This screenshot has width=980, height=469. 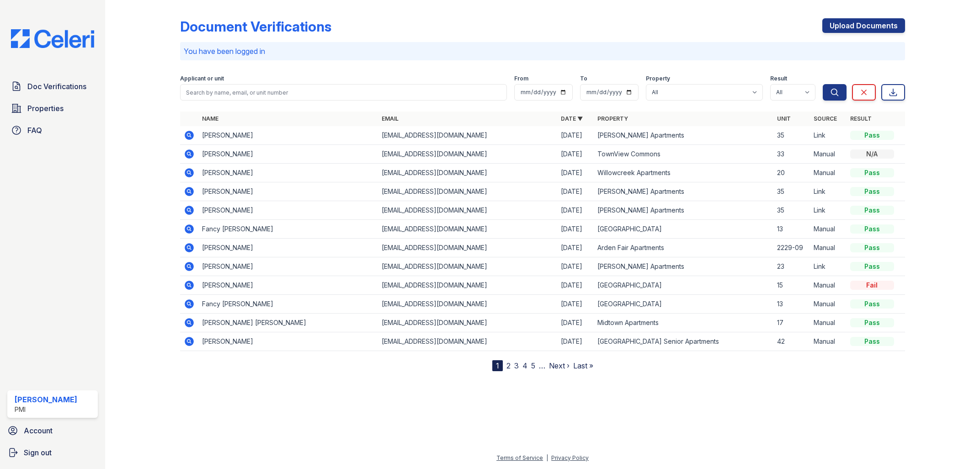 I want to click on label: Result, so click(x=779, y=78).